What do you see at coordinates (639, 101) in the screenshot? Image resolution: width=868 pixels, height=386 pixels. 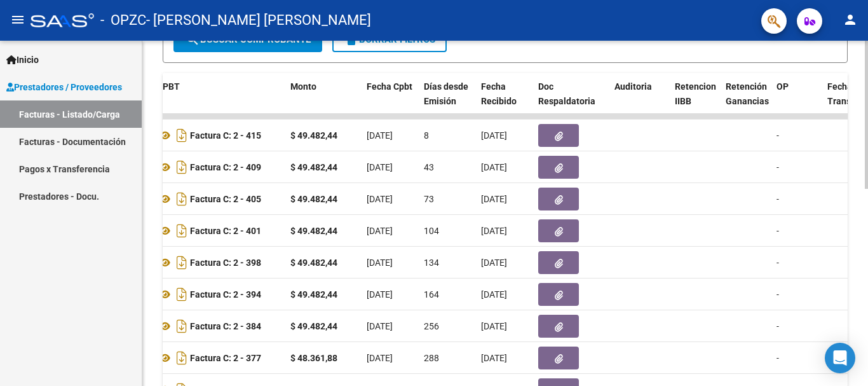 I see `datatable-header-cell: Auditoria` at bounding box center [639, 101].